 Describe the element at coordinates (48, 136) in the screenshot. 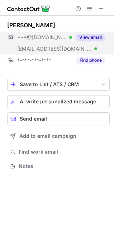

I see `span: Add to email campaign` at that location.